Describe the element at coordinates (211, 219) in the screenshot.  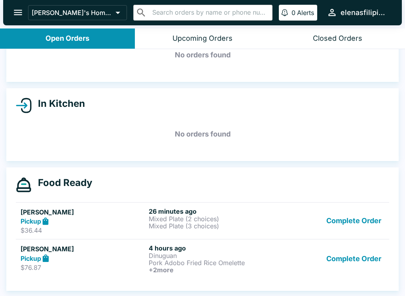
I see `p: Mixed Plate (2 choices)` at that location.